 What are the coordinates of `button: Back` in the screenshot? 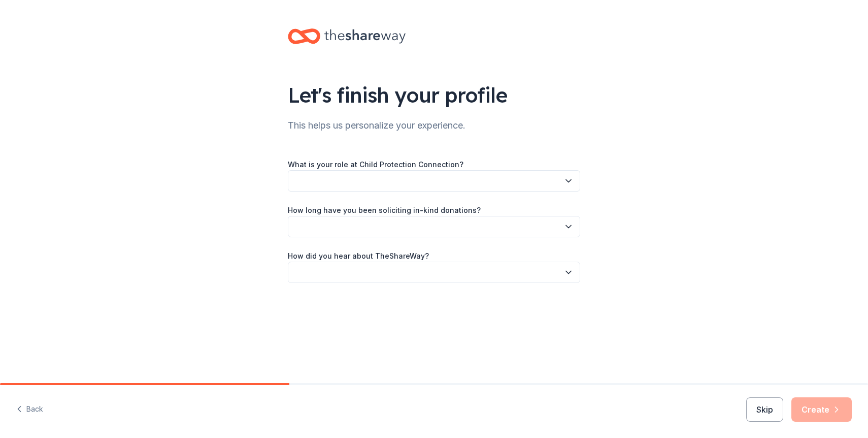 It's located at (30, 409).